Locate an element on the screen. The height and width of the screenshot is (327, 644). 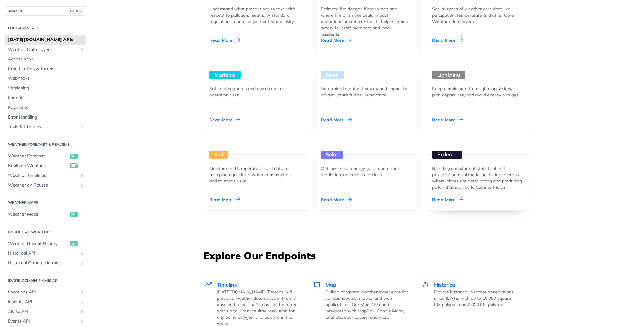
span: Historical Climate Normals is located at coordinates (43, 263).